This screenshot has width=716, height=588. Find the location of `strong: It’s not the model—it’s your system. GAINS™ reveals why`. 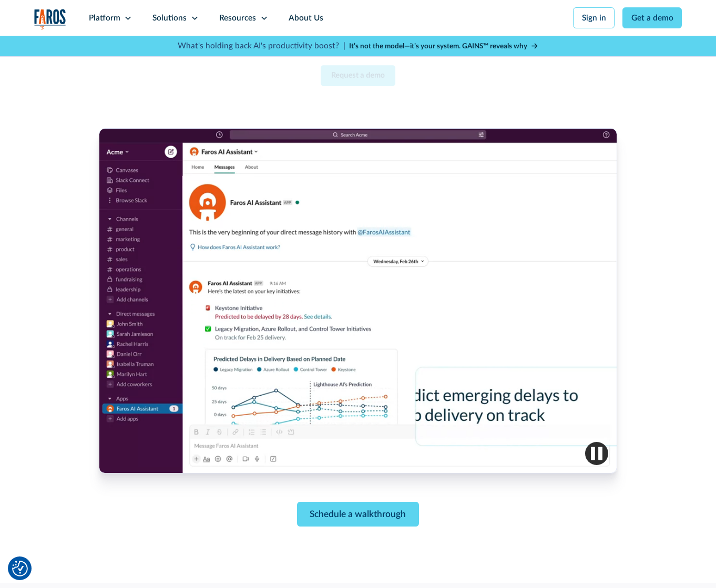

strong: It’s not the model—it’s your system. GAINS™ reveals why is located at coordinates (438, 46).